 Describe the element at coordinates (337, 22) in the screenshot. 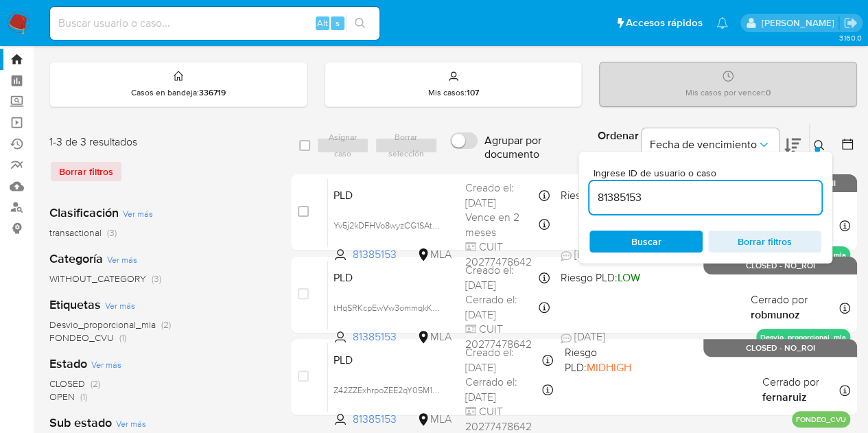

I see `span: s` at that location.